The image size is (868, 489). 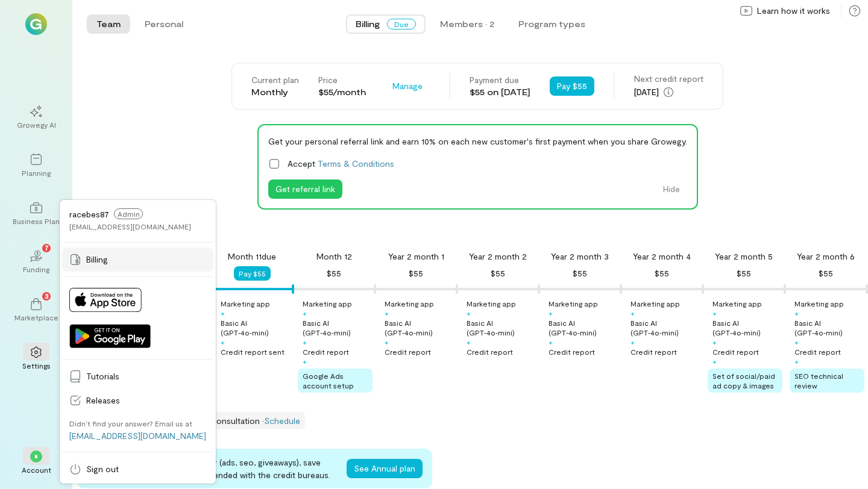 What do you see at coordinates (46, 296) in the screenshot?
I see `span: 3` at bounding box center [46, 296].